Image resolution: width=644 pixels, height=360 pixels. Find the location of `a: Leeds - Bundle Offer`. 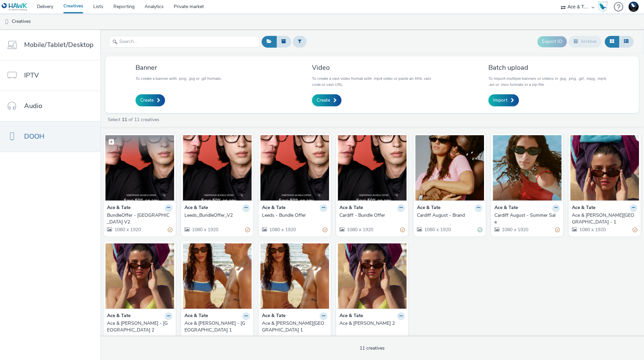

a: Leeds - Bundle Offer is located at coordinates (295, 216).